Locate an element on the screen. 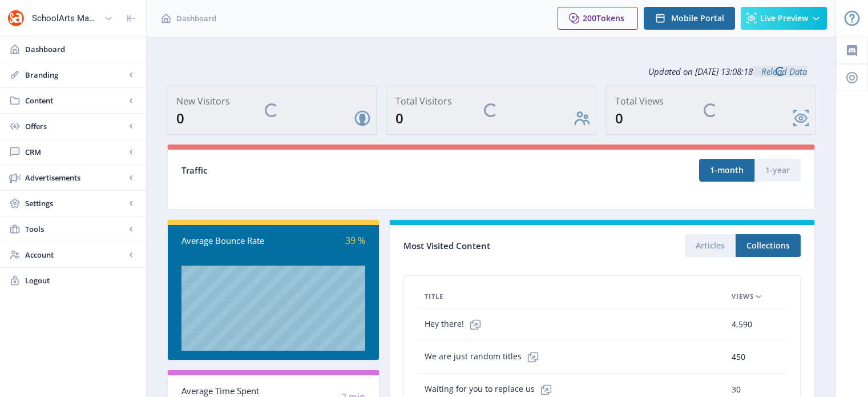 The width and height of the screenshot is (868, 397). span: CRM is located at coordinates (75, 152).